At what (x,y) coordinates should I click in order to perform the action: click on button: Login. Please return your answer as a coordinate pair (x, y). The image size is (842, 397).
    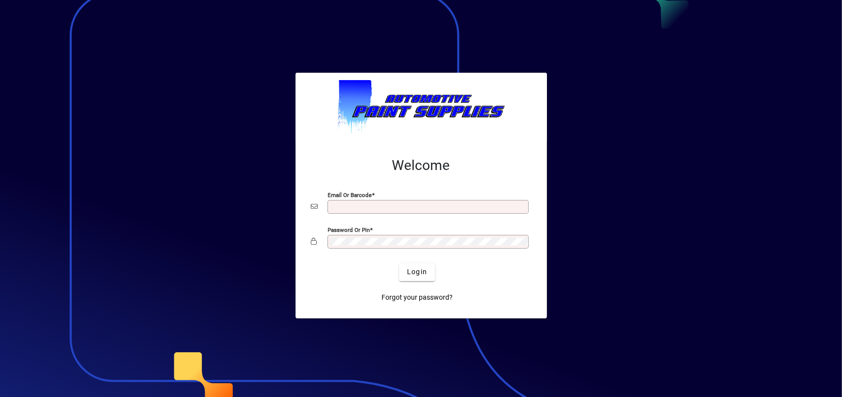
    Looking at the image, I should click on (417, 272).